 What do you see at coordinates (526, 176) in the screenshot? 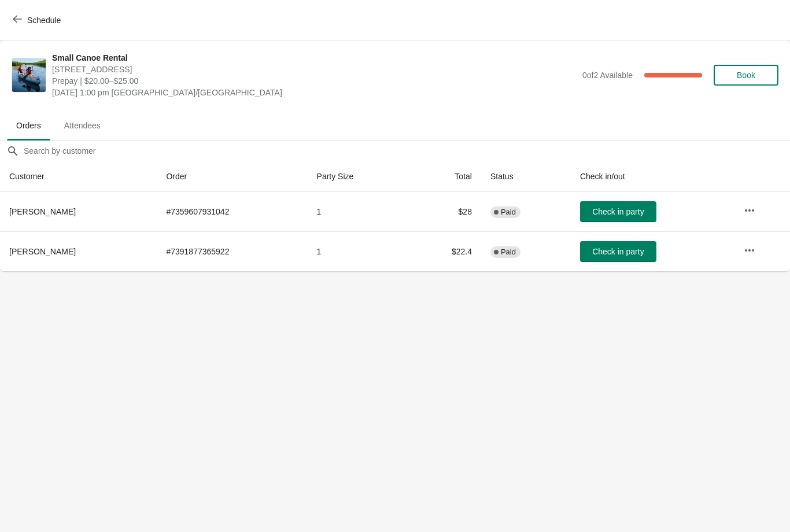
I see `th: Status` at bounding box center [526, 176].